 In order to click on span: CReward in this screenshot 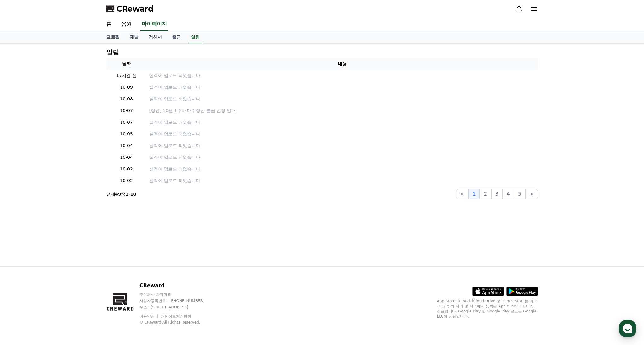, I will do `click(135, 9)`.